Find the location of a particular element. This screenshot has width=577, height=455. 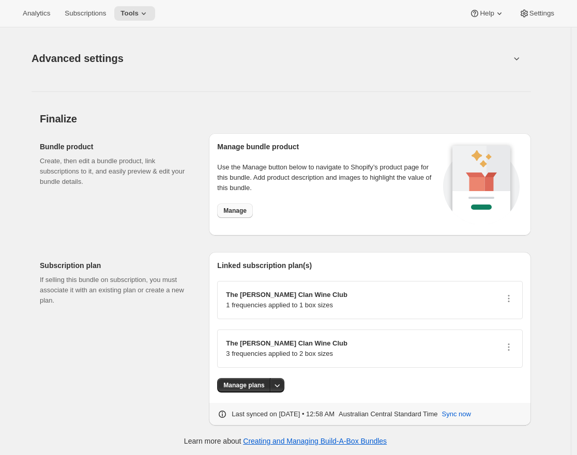

button: More actions is located at coordinates (277, 386).